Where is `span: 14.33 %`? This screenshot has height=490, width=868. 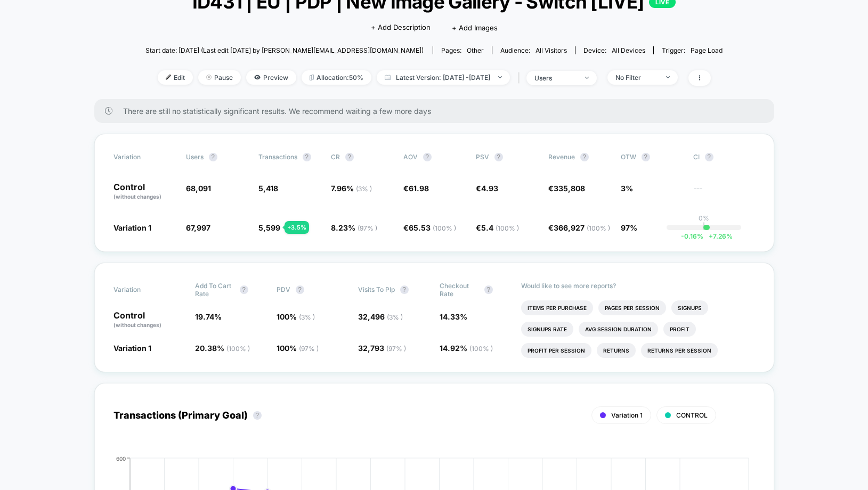 span: 14.33 % is located at coordinates (454, 316).